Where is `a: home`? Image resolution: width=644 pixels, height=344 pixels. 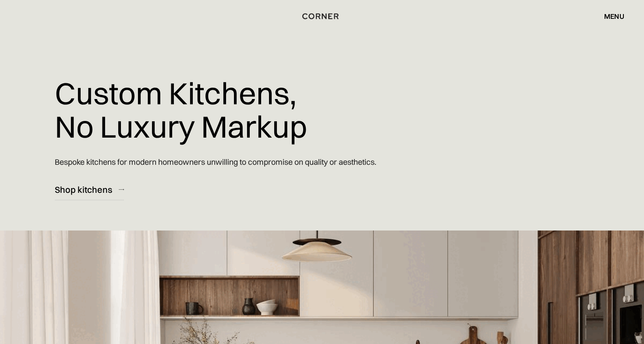 a: home is located at coordinates (322, 17).